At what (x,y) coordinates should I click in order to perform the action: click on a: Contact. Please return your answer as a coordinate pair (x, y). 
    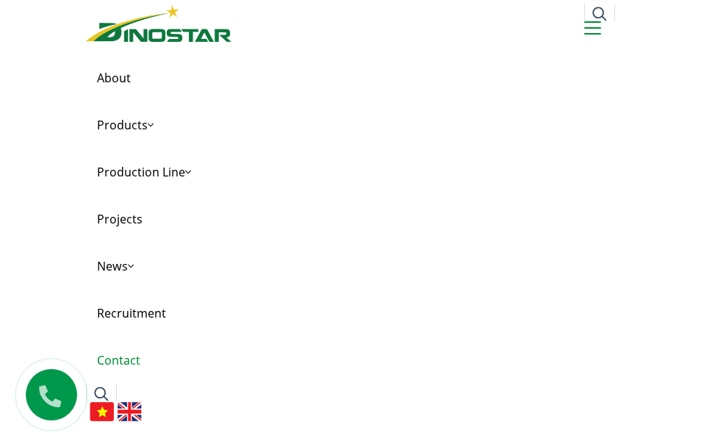
    Looking at the image, I should click on (350, 360).